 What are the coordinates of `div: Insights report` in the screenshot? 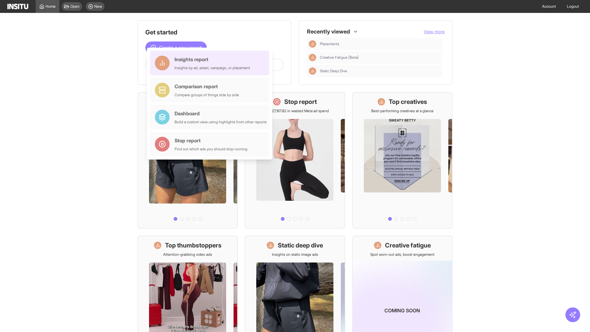 It's located at (212, 59).